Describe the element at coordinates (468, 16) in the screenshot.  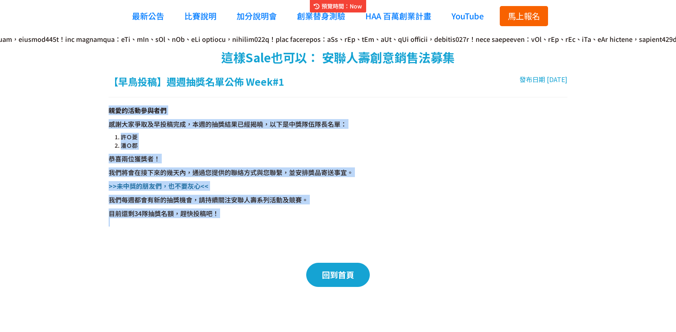
I see `span: YouTube` at that location.